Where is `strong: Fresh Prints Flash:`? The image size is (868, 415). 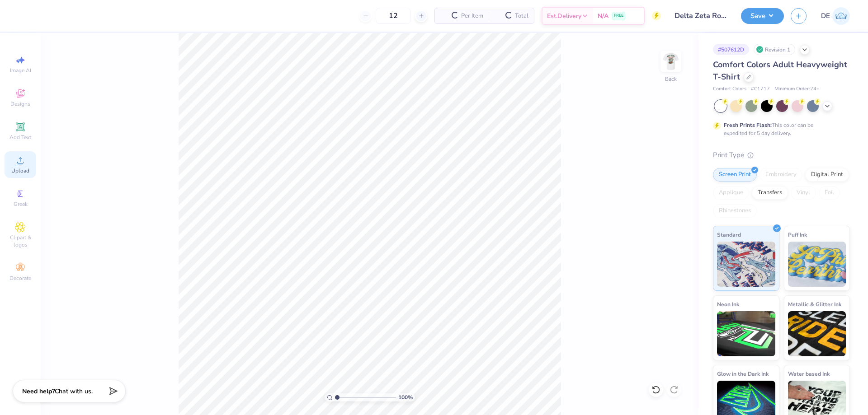
strong: Fresh Prints Flash: is located at coordinates (747, 125).